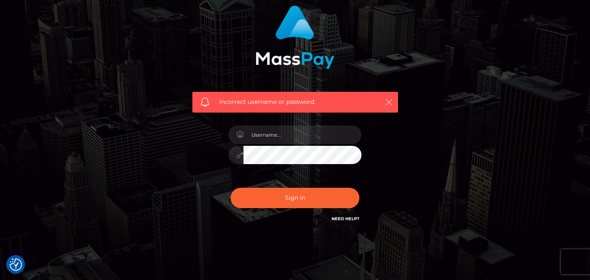  I want to click on input: Username..., so click(303, 135).